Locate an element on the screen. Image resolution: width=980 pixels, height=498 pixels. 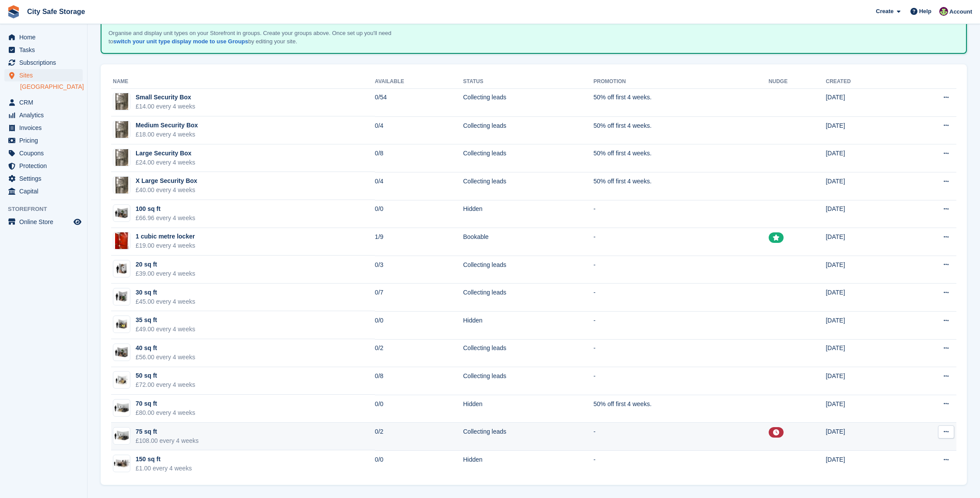
th: Created is located at coordinates (864, 82).